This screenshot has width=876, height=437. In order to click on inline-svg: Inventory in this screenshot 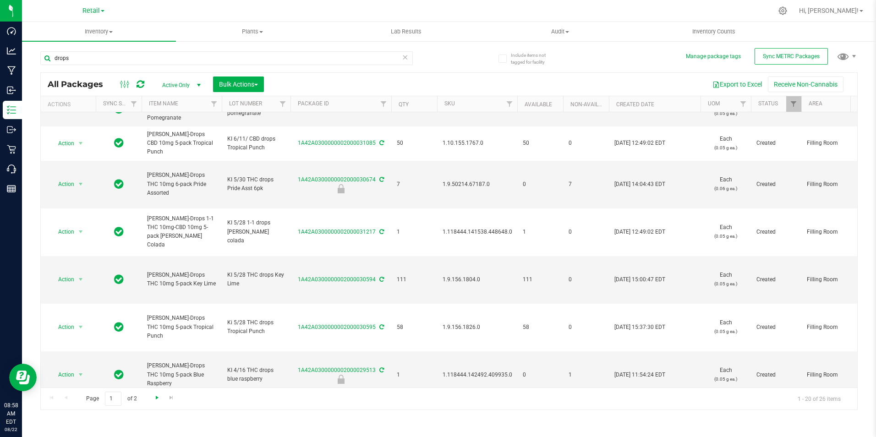, I will do `click(11, 110)`.